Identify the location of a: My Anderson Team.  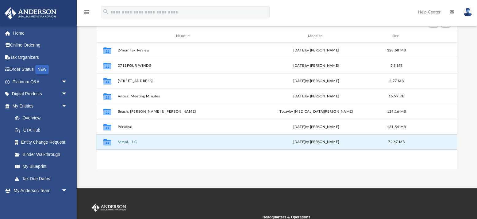
(40, 203).